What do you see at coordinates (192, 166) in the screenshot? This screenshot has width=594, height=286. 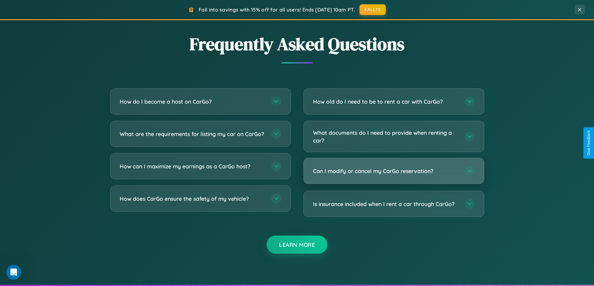 I see `h3: How can I maximize my earnings as a CarGo host?` at bounding box center [192, 166].